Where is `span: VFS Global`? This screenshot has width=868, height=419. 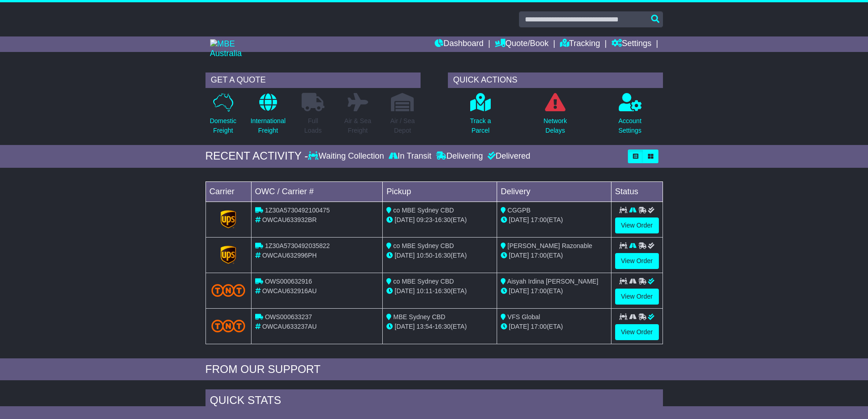
span: VFS Global is located at coordinates (524, 317).